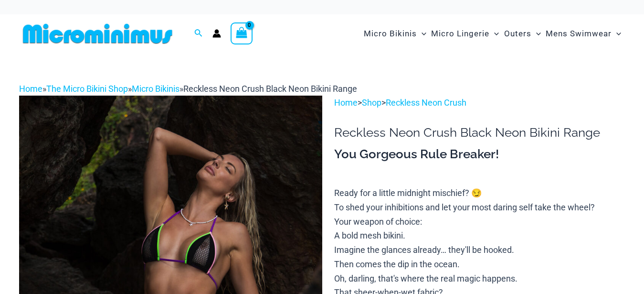  Describe the element at coordinates (372, 102) in the screenshot. I see `a: Shop` at that location.